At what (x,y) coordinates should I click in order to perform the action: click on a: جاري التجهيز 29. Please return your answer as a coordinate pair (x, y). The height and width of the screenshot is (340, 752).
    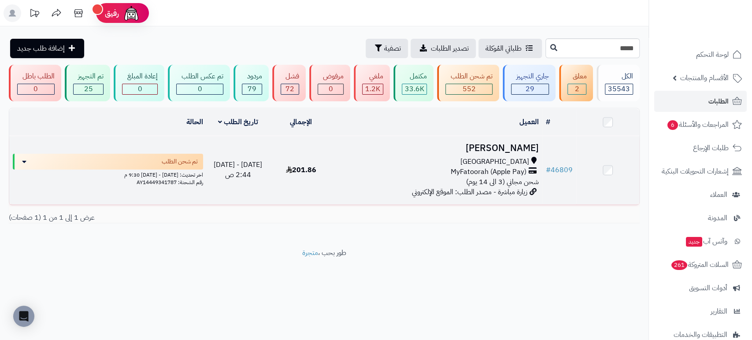
    Looking at the image, I should click on (529, 83).